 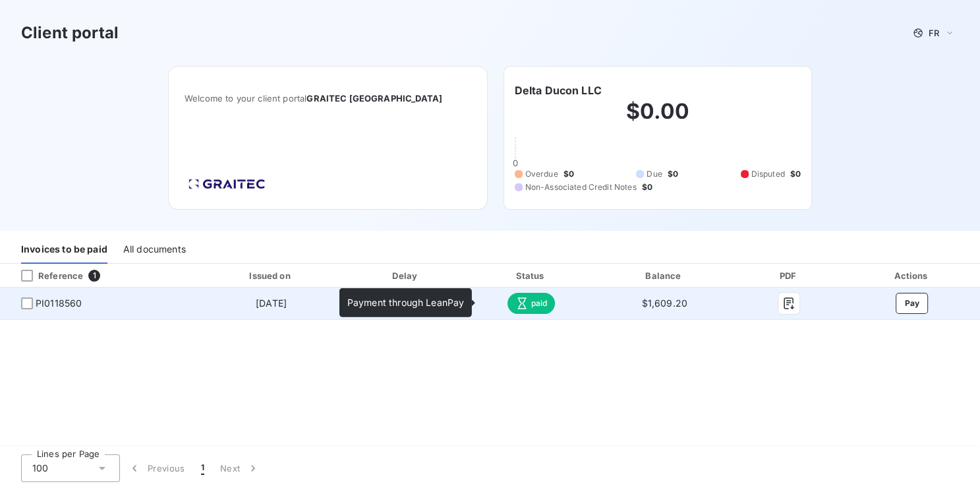 What do you see at coordinates (580, 187) in the screenshot?
I see `span: Non-Associated Credit Notes` at bounding box center [580, 187].